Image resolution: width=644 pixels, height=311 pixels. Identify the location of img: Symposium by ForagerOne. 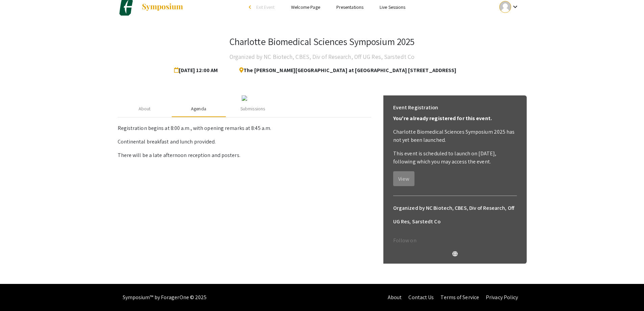
(162, 7).